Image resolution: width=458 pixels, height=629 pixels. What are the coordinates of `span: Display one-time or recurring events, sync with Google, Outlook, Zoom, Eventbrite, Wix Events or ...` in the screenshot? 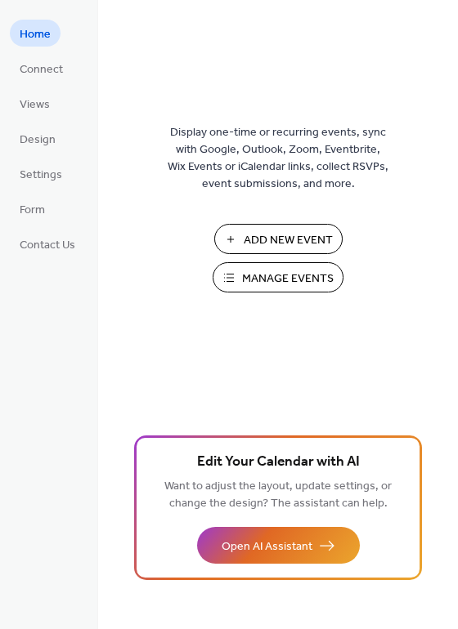 It's located at (278, 159).